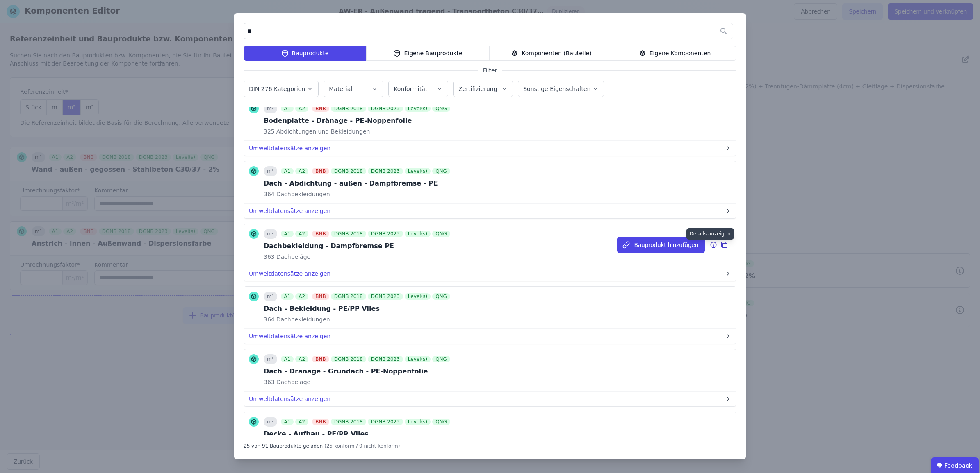 Image resolution: width=980 pixels, height=473 pixels. I want to click on div: Dach - Dränage - Gründach - PE-Noppenfolie, so click(358, 371).